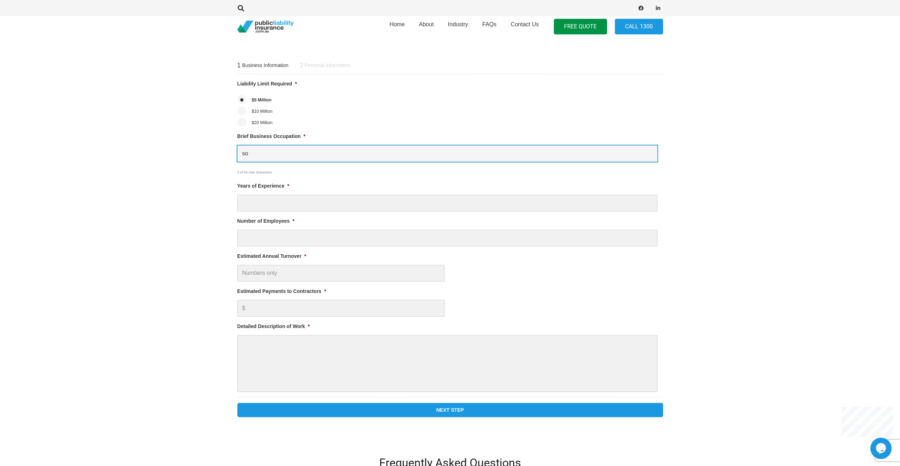 This screenshot has height=466, width=900. Describe the element at coordinates (282, 291) in the screenshot. I see `label: Estimated Payments to Contractors` at that location.